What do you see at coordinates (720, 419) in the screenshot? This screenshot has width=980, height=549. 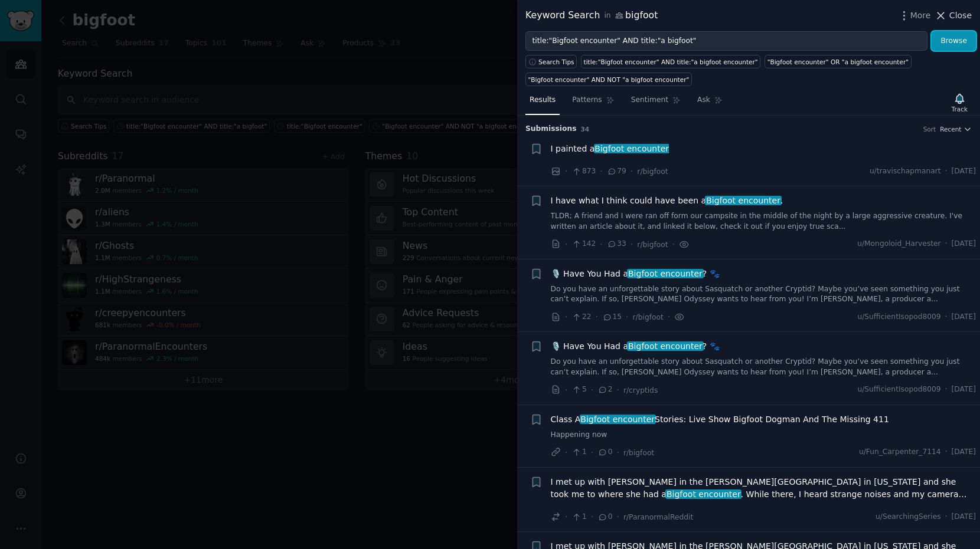 I see `a: Class ABigfoot encounterStories: Live Show Bigfoot Dogman And The Missing 411` at bounding box center [720, 419].